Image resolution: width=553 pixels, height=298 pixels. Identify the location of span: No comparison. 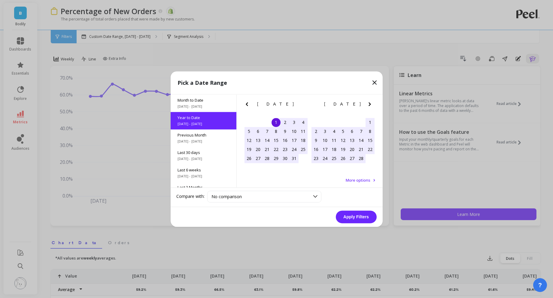
(227, 196).